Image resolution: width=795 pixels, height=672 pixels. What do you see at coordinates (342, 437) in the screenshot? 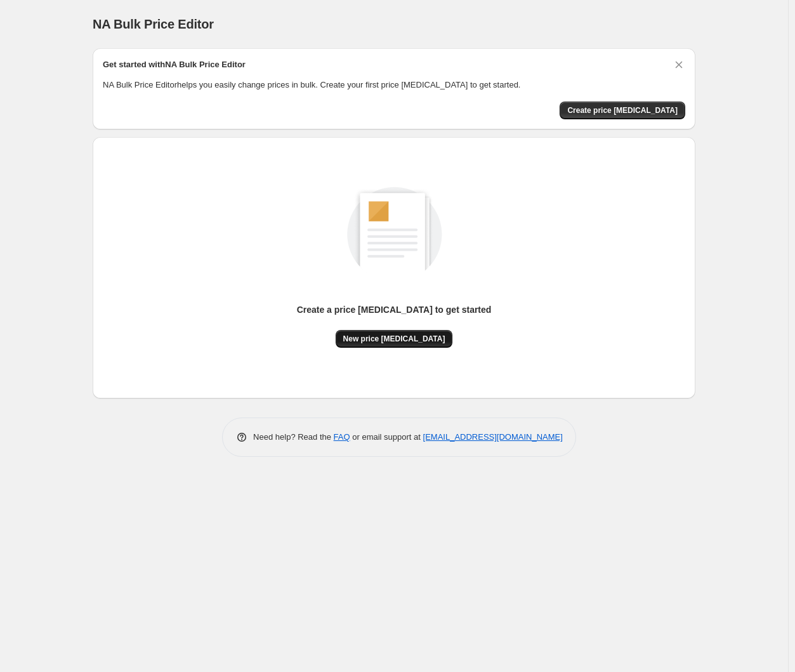
I see `a: FAQ` at bounding box center [342, 437].